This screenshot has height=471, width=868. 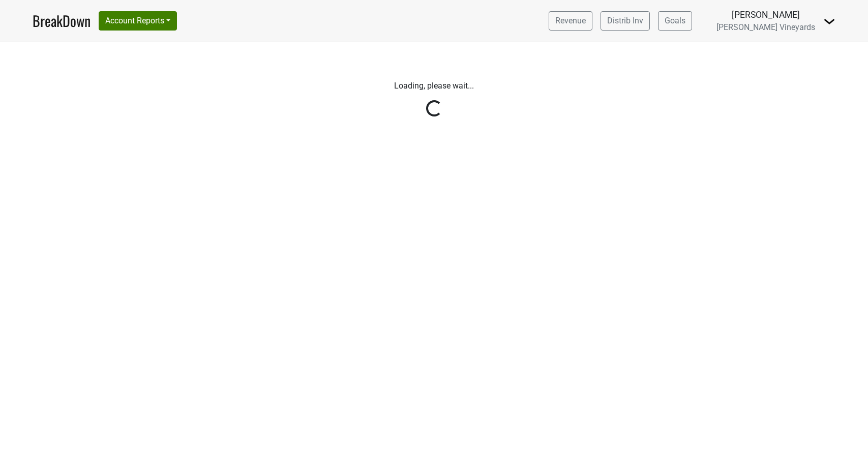 I want to click on button: Account Reports, so click(x=138, y=21).